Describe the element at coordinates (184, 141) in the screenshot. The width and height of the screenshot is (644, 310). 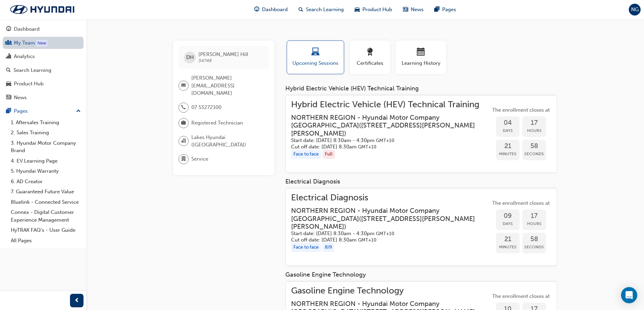
I see `span: organisation-icon` at that location.